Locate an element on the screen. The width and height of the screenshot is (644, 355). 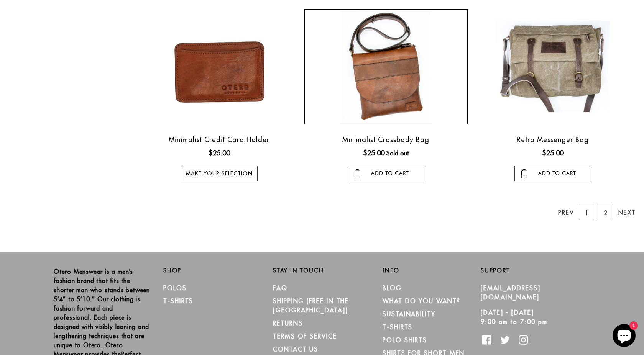
h2: Info is located at coordinates (432, 270).